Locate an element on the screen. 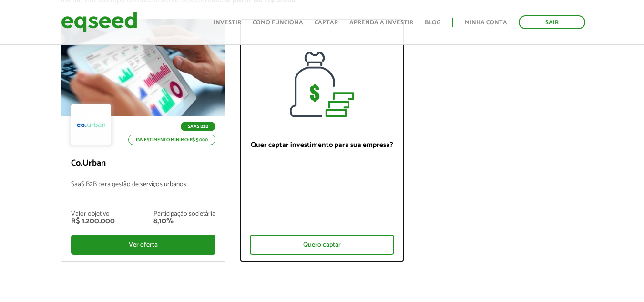 The width and height of the screenshot is (644, 302). p: SaaS B2B para gestão de serviços urbanos is located at coordinates (143, 191).